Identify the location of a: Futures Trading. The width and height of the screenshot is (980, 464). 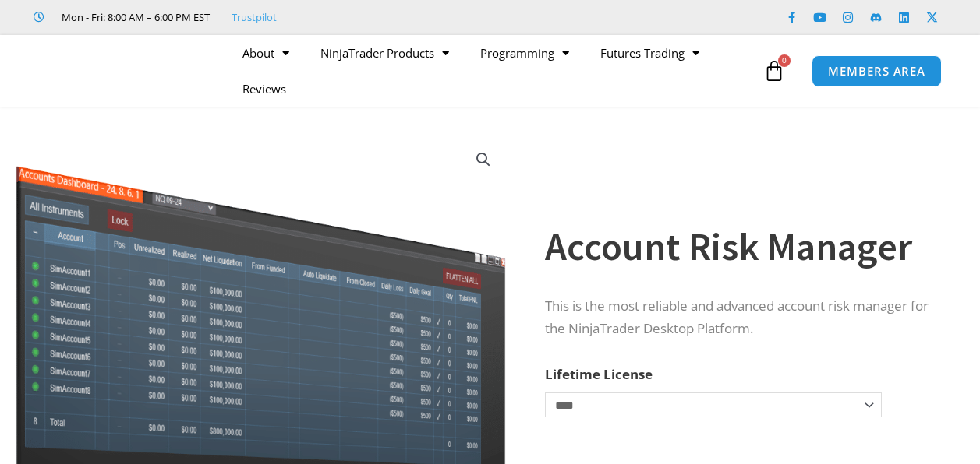
(649, 53).